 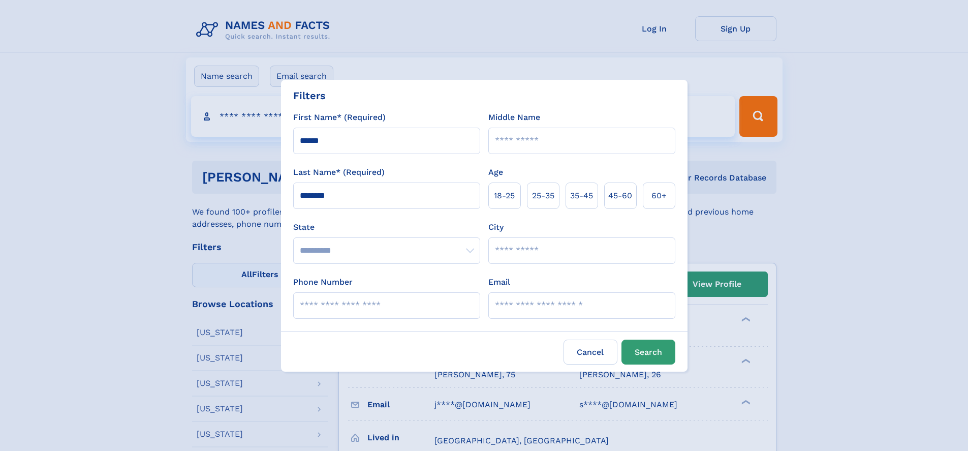 I want to click on label: Email, so click(x=499, y=282).